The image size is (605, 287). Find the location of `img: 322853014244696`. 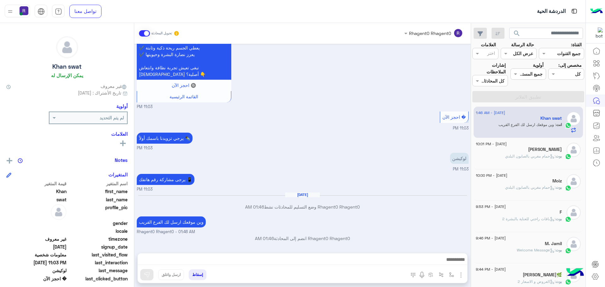

img: 322853014244696 is located at coordinates (597, 33).